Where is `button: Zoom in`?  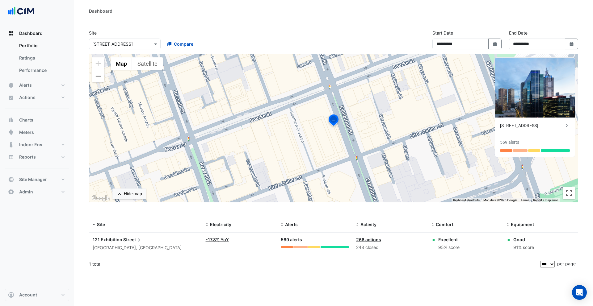
button: Zoom in is located at coordinates (98, 64).